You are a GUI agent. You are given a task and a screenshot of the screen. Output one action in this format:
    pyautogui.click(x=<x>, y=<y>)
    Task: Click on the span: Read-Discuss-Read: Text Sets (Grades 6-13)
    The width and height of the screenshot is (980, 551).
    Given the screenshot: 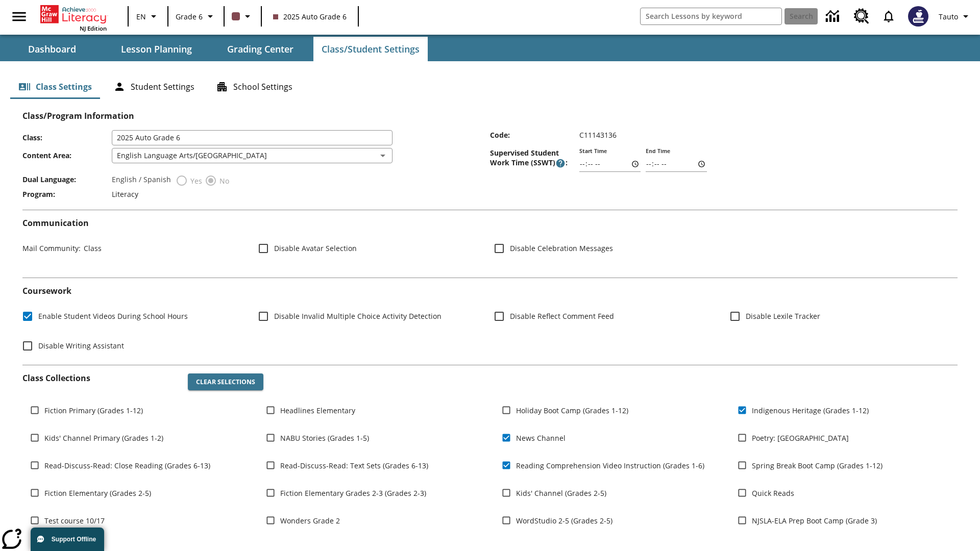 What is the action you would take?
    pyautogui.click(x=354, y=465)
    